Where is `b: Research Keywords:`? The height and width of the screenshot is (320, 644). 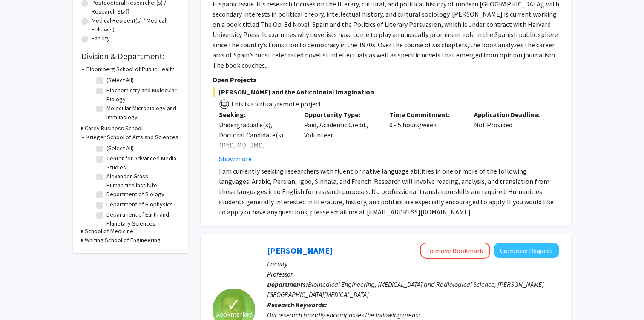
b: Research Keywords: is located at coordinates (297, 305).